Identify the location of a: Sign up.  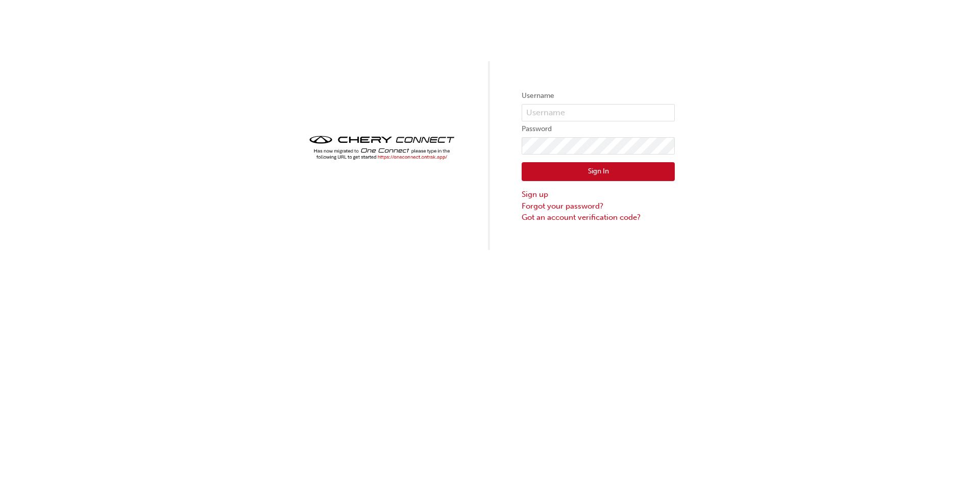
(598, 194).